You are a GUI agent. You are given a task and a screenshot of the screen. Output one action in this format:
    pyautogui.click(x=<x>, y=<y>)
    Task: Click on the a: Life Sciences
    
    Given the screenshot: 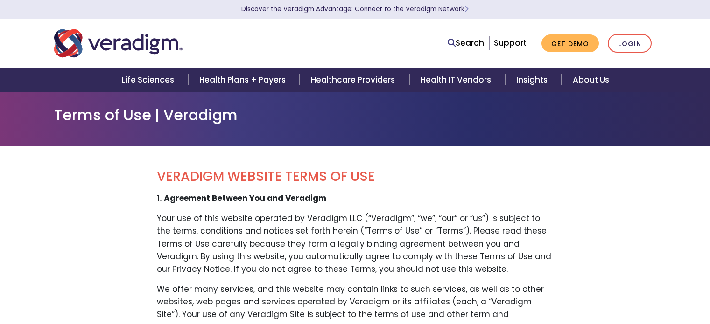 What is the action you would take?
    pyautogui.click(x=149, y=80)
    